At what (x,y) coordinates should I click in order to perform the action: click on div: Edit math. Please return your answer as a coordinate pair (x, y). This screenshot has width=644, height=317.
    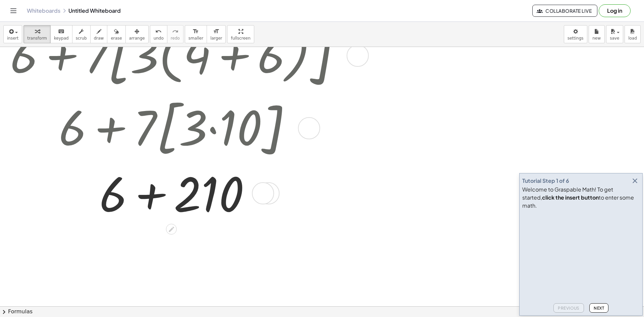
    Looking at the image, I should click on (172, 230).